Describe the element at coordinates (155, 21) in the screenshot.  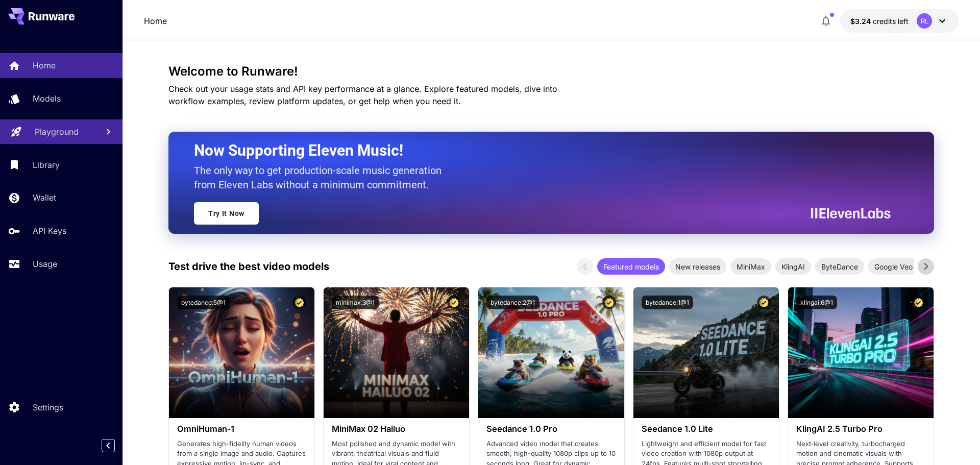
I see `a: Home` at that location.